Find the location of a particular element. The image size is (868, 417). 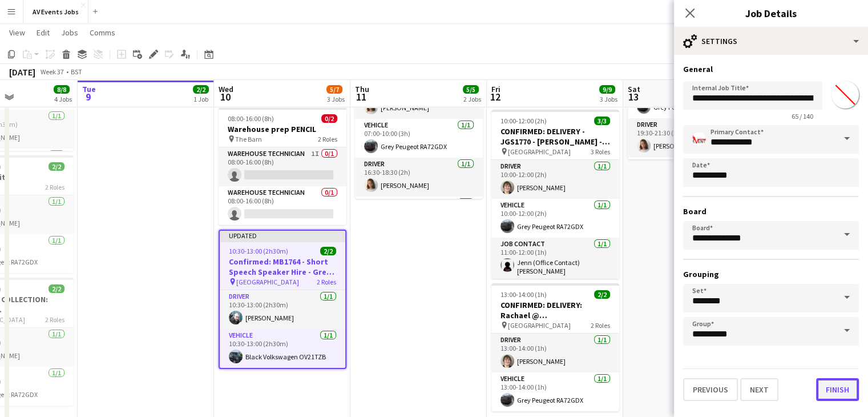

app-card-role: Vehicle1/107:00-10:00 (3h)Grey Peugeot RA72GDX is located at coordinates (418, 138).